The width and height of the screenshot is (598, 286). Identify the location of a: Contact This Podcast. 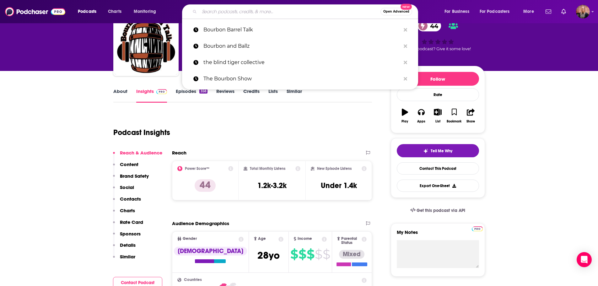
(438, 168).